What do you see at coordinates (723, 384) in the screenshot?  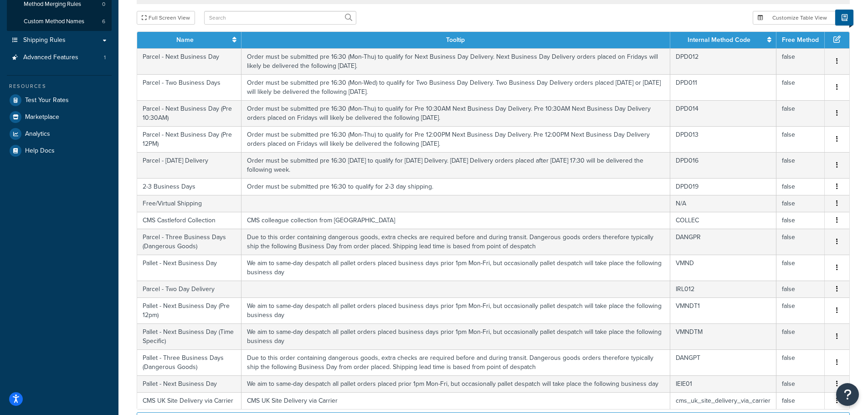 I see `td: IEIE01` at bounding box center [723, 384].